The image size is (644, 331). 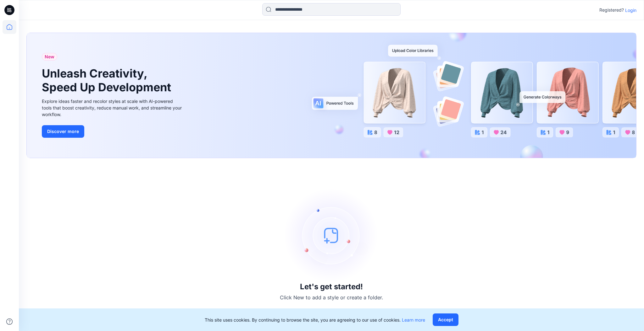 I want to click on p: Click New to add a style or create a folder., so click(x=331, y=297).